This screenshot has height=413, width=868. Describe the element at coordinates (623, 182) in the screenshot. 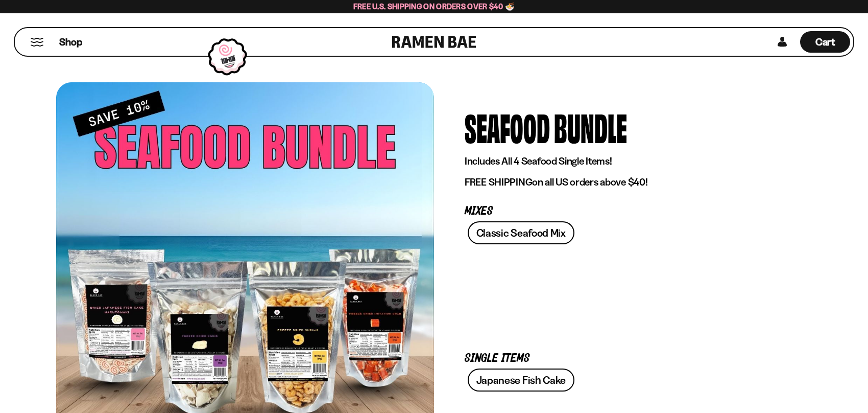

I see `p: on all US orders above $40!` at that location.